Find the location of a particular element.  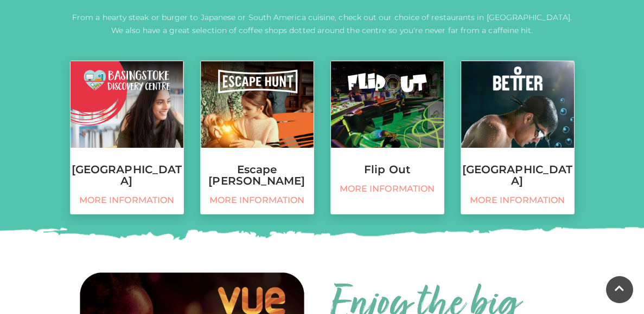

img: Escape Hunt, Festival Place, Basingstoke is located at coordinates (257, 105).